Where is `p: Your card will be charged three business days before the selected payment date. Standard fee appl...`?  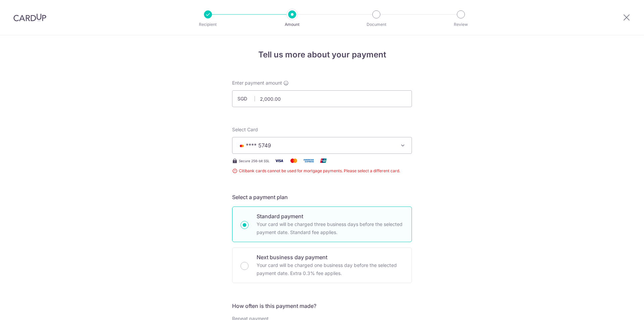 p: Your card will be charged three business days before the selected payment date. Standard fee appl... is located at coordinates (330, 228).